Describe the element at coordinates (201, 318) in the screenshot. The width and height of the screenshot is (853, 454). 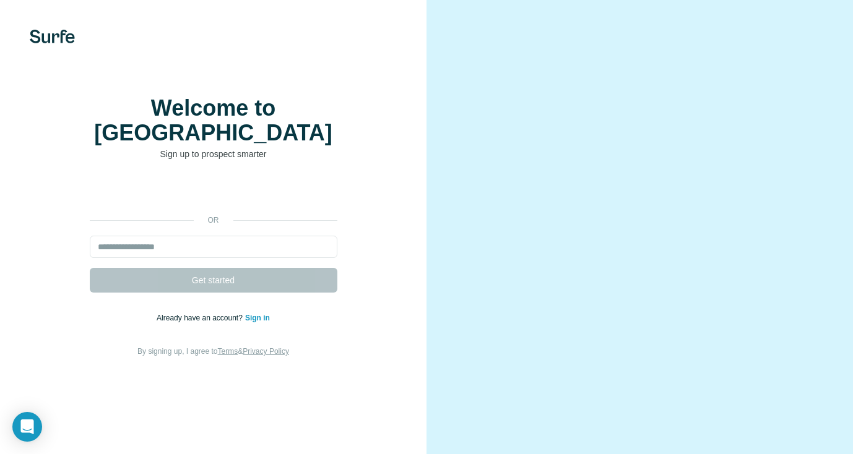
I see `span: Already have an account?` at that location.